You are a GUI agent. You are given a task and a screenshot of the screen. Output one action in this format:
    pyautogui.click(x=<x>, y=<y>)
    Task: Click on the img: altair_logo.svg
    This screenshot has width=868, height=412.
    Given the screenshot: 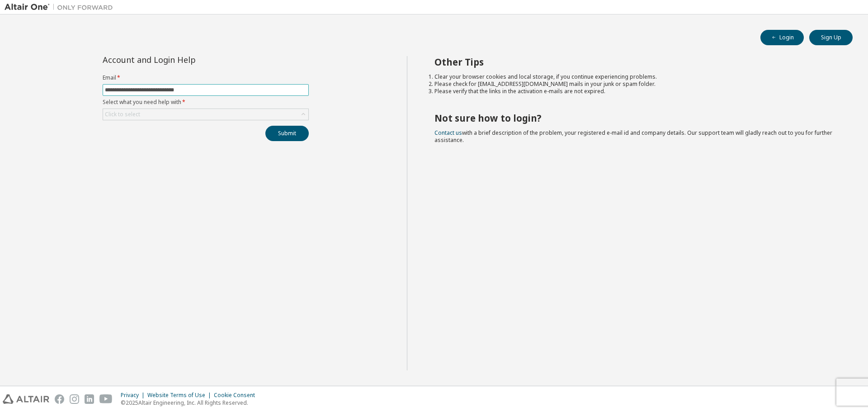 What is the action you would take?
    pyautogui.click(x=26, y=399)
    